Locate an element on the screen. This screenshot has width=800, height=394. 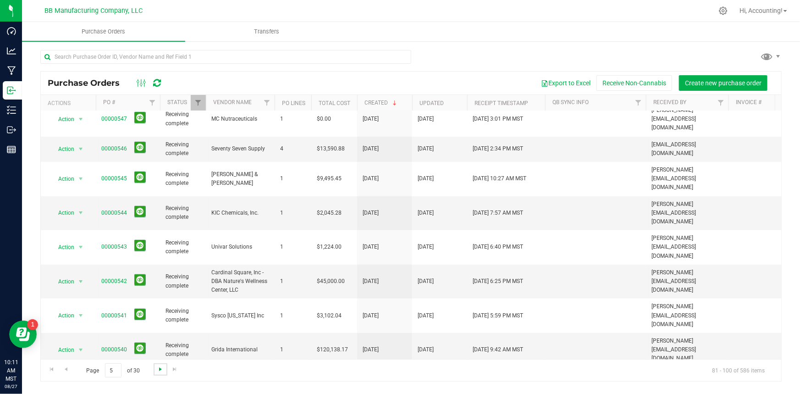
a: 00000547 is located at coordinates (114, 119).